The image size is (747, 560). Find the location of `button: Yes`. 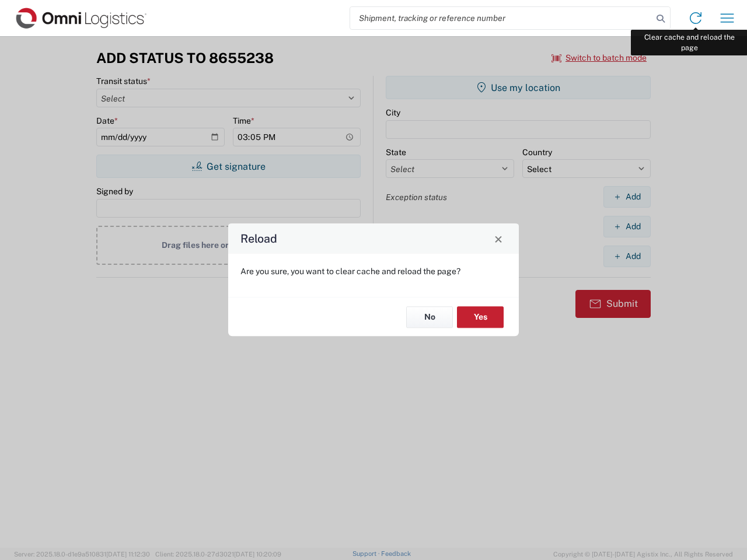

button: Yes is located at coordinates (481, 317).